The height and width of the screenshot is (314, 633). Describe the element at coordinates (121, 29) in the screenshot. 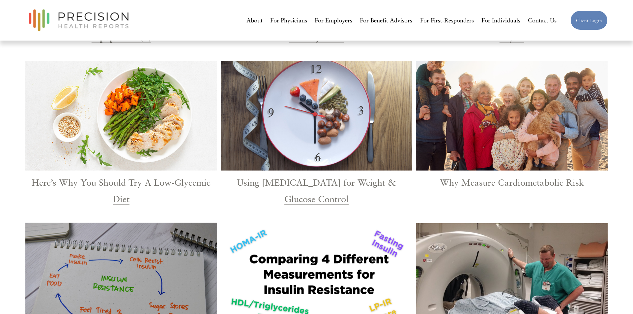

I see `a: What You Should Know about High Lipoprotein (a)` at that location.